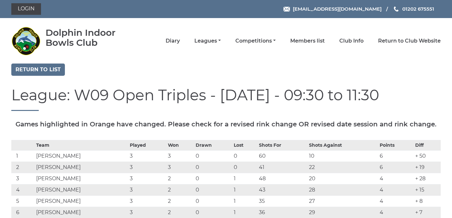  I want to click on h5: Games highlighted in Orange have changed. Please check for a revised rink change OR revised date ..., so click(226, 124).